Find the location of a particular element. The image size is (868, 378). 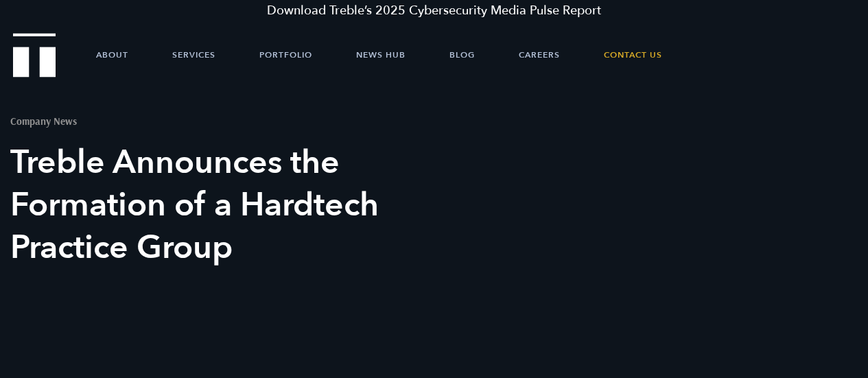

img: Treble logo is located at coordinates (35, 55).